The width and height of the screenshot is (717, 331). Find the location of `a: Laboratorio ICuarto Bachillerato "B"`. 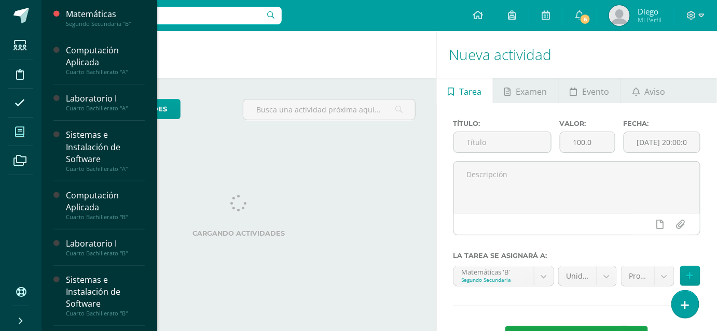

a: Laboratorio ICuarto Bachillerato "B" is located at coordinates (105, 247).